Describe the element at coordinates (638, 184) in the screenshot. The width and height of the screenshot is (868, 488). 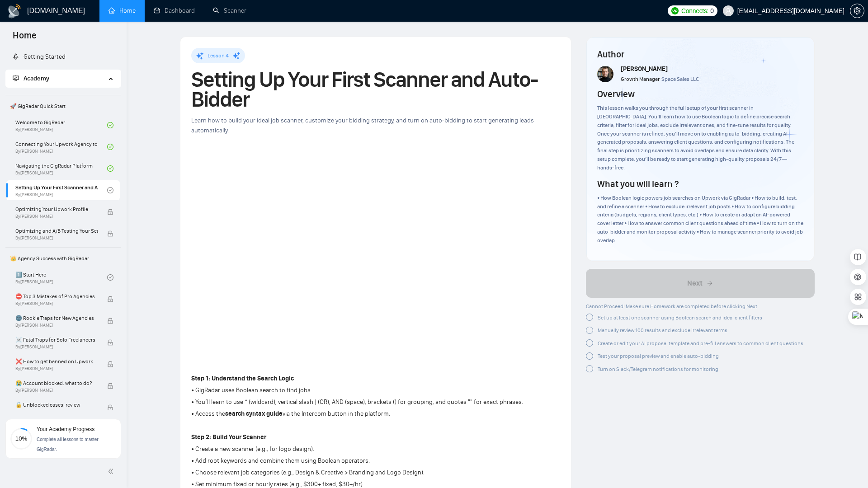
I see `h4: What you will learn ?` at that location.